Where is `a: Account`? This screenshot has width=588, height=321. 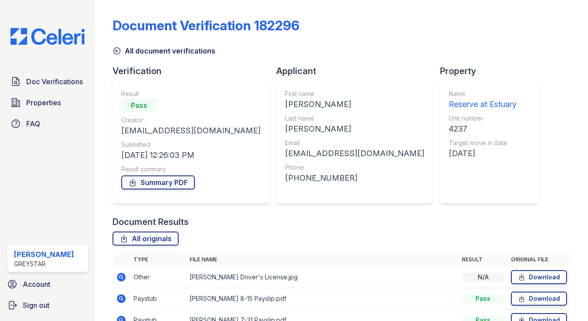
a: Account is located at coordinates (47, 284).